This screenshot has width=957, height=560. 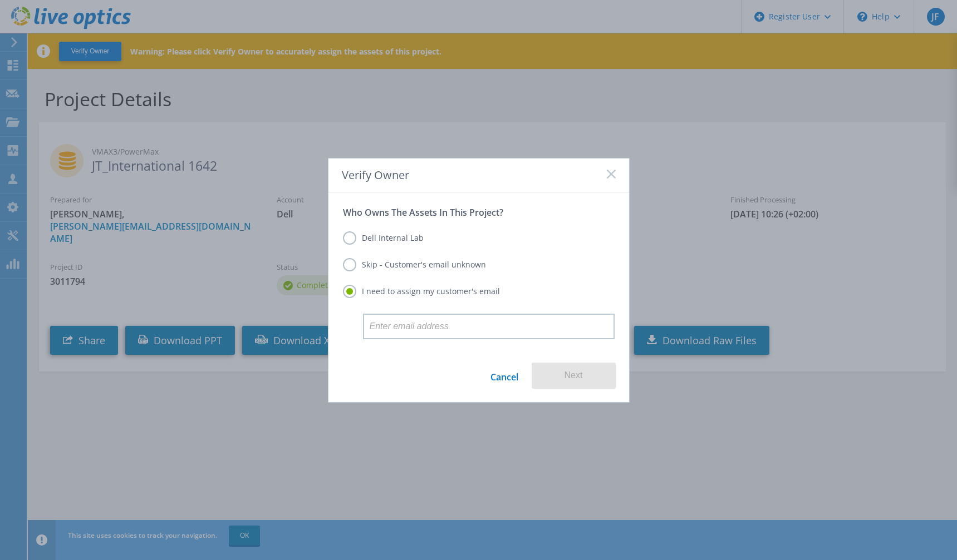 I want to click on label: Dell Internal Lab, so click(x=383, y=238).